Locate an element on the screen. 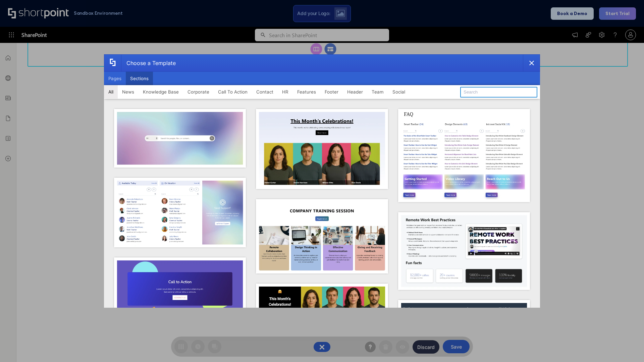 The image size is (644, 362). button: Call To Action is located at coordinates (233, 92).